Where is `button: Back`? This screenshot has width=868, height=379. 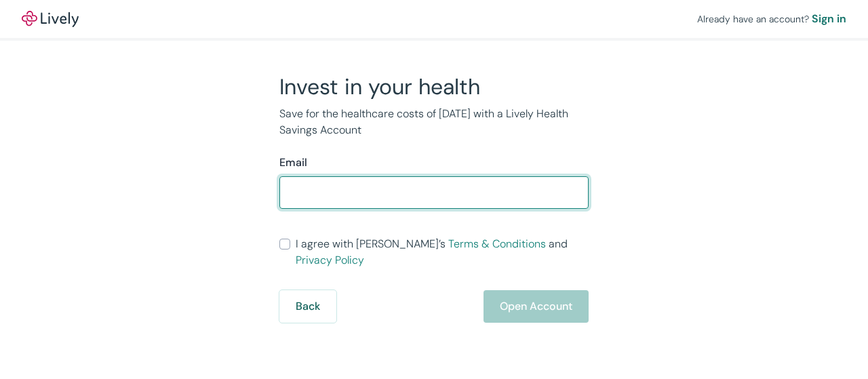
button: Back is located at coordinates (308, 307).